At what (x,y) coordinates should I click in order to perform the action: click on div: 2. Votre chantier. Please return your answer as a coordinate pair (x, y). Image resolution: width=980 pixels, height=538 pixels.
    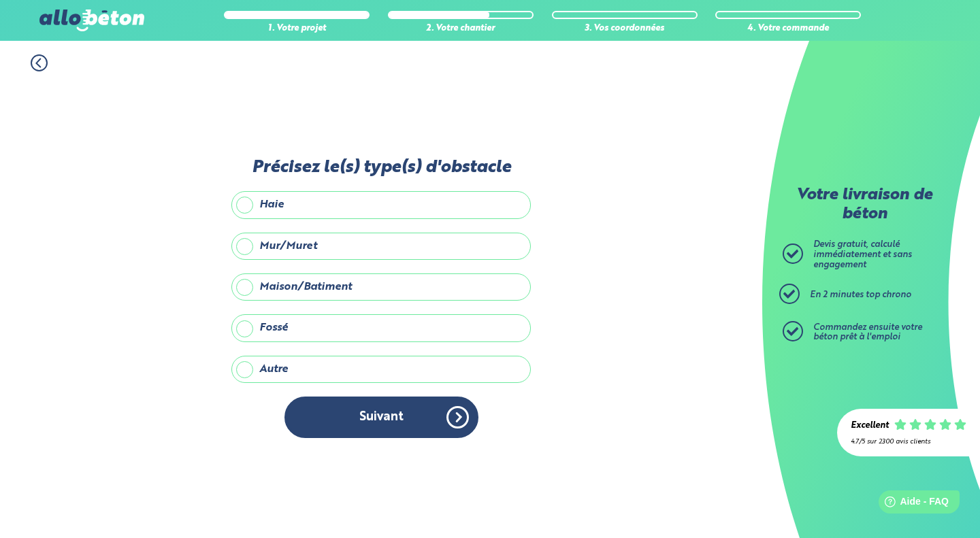
    Looking at the image, I should click on (460, 28).